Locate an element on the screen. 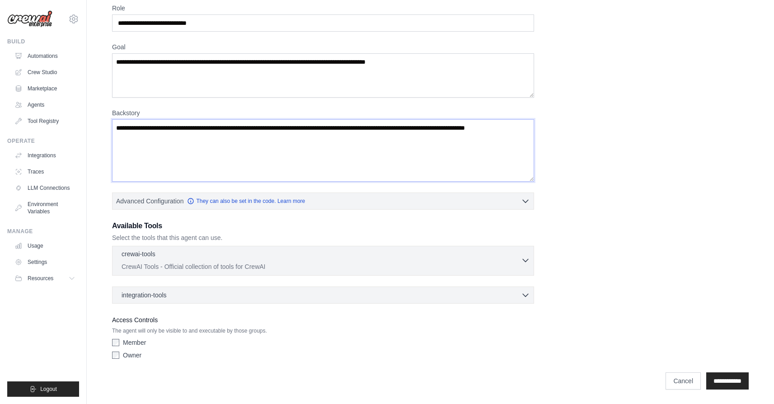 The height and width of the screenshot is (404, 774). button: crewai-tools CrewAI Tools - Official collection of tools for CrewAI is located at coordinates (323, 260).